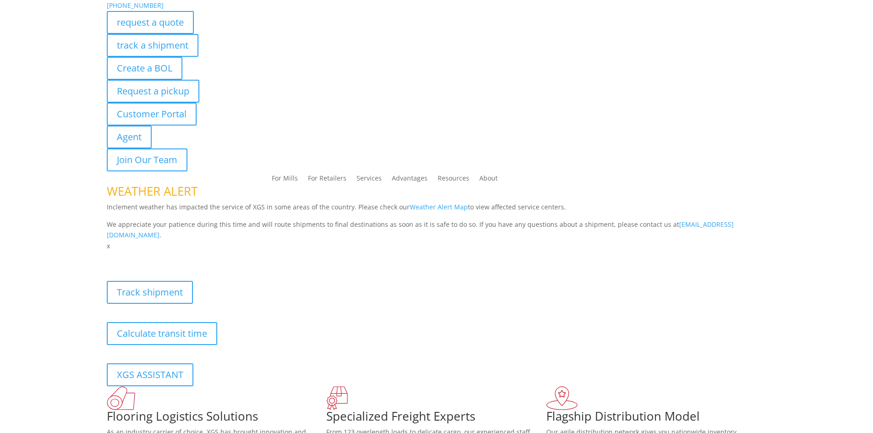  I want to click on a: Resources, so click(453, 180).